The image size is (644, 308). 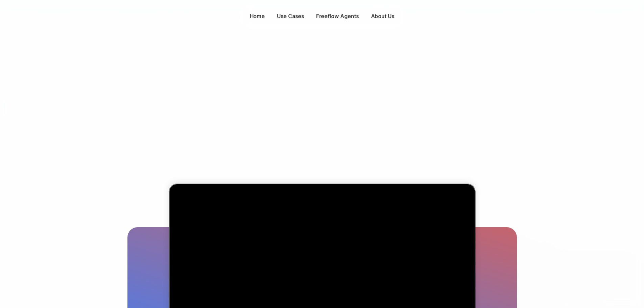 What do you see at coordinates (337, 16) in the screenshot?
I see `a: Freeflow Agents` at bounding box center [337, 16].